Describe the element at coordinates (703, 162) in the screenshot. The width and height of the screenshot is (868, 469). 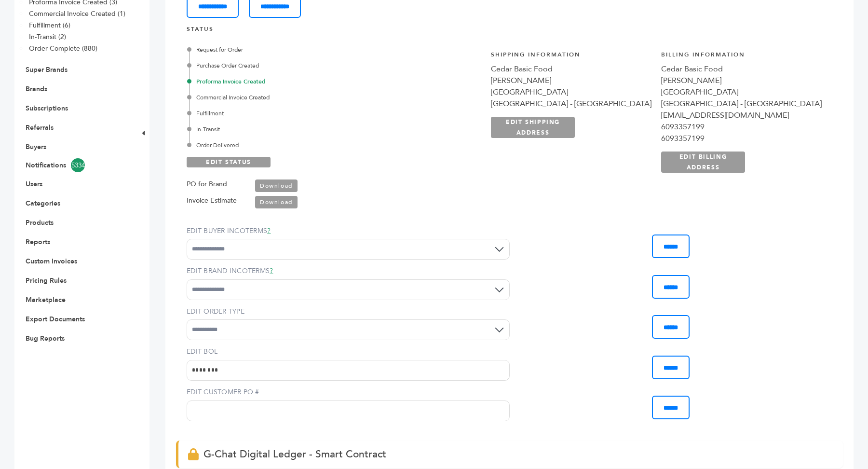
I see `a: EDIT BILLING ADDRESS` at that location.